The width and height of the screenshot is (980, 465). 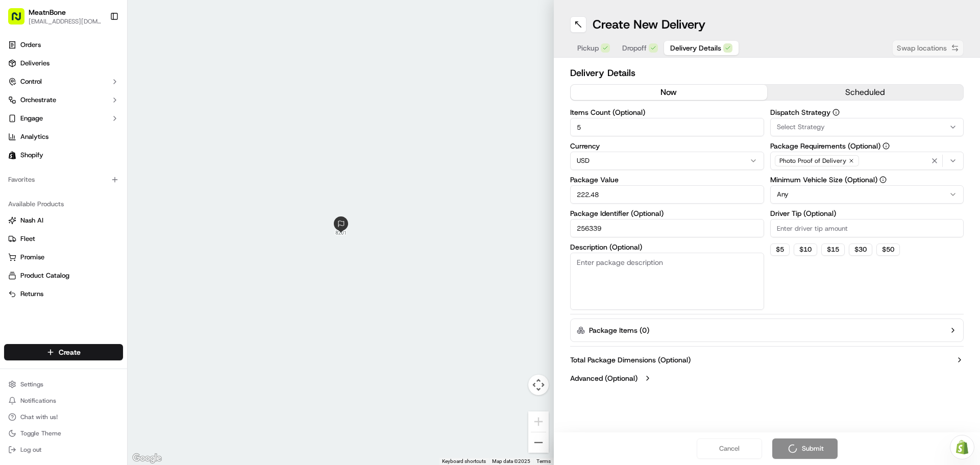 I want to click on span: Control, so click(x=31, y=82).